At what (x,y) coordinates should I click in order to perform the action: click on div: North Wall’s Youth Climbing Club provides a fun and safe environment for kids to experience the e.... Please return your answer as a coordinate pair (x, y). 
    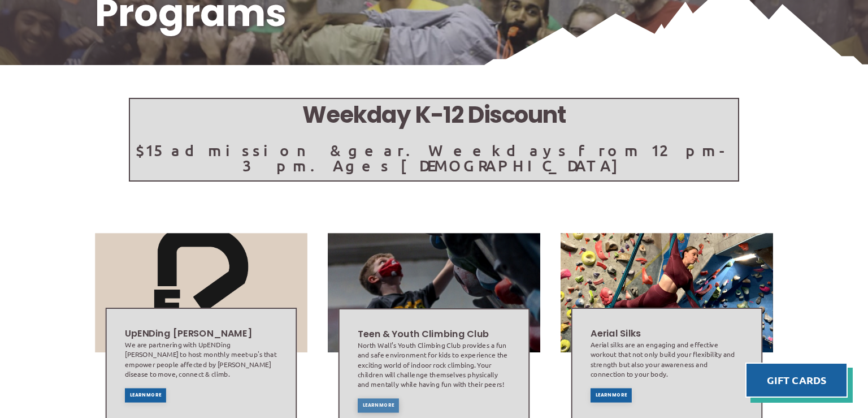
    Looking at the image, I should click on (434, 364).